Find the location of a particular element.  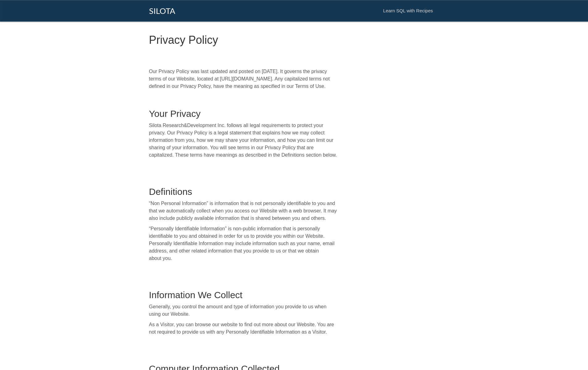

h1: Privacy Policy is located at coordinates (294, 40).